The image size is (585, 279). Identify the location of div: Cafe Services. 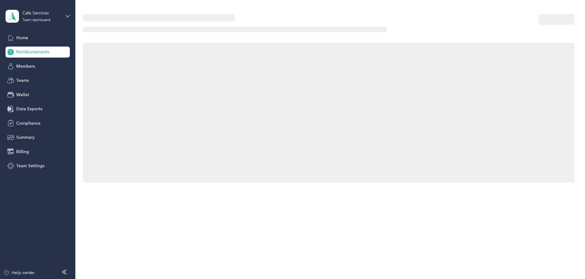
(41, 13).